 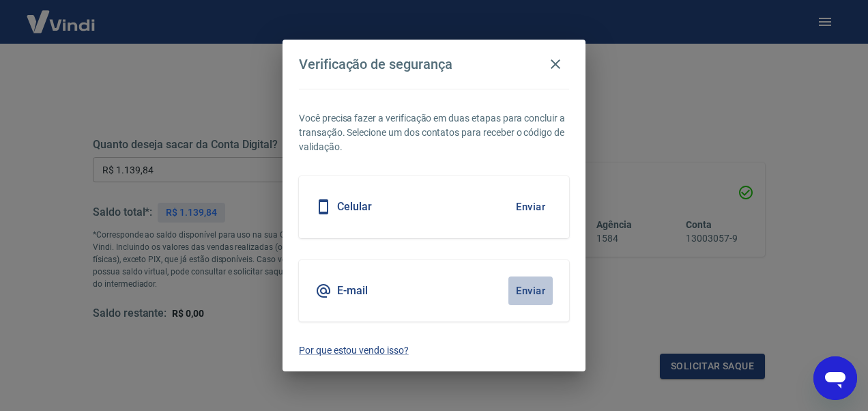 I want to click on a: Por que estou vendo isso?, so click(x=434, y=350).